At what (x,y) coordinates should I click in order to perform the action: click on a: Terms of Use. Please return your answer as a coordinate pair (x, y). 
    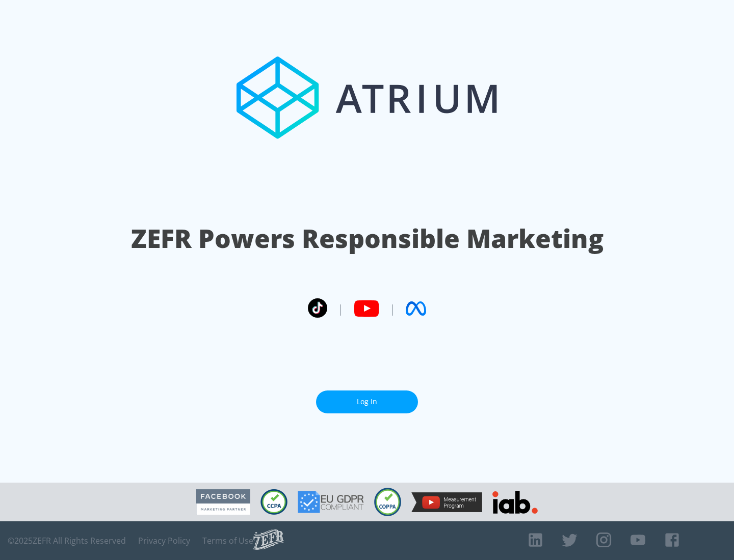
    Looking at the image, I should click on (228, 541).